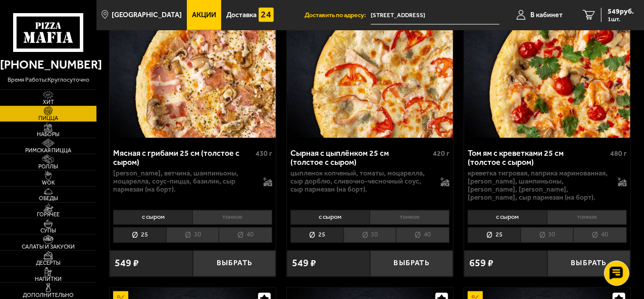  What do you see at coordinates (183, 158) in the screenshot?
I see `div: Мясная с грибами 25 см (толстое с сыром)` at bounding box center [183, 158].